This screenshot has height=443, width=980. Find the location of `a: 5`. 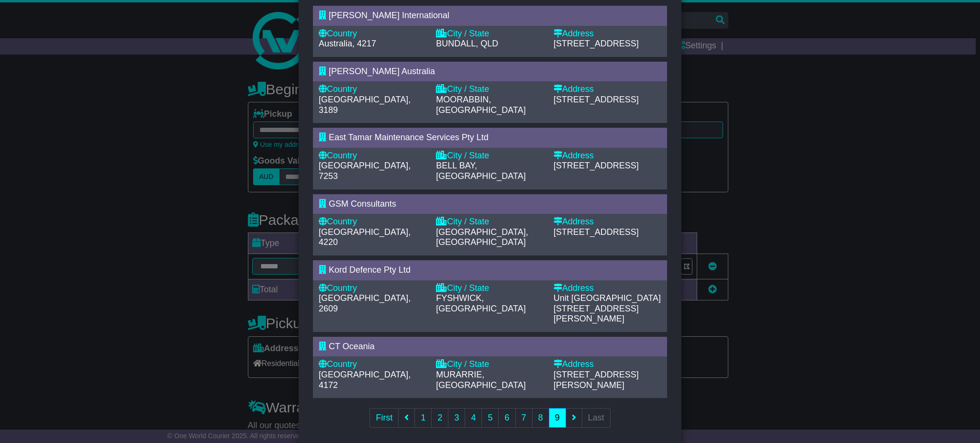

a: 5 is located at coordinates (490, 418).